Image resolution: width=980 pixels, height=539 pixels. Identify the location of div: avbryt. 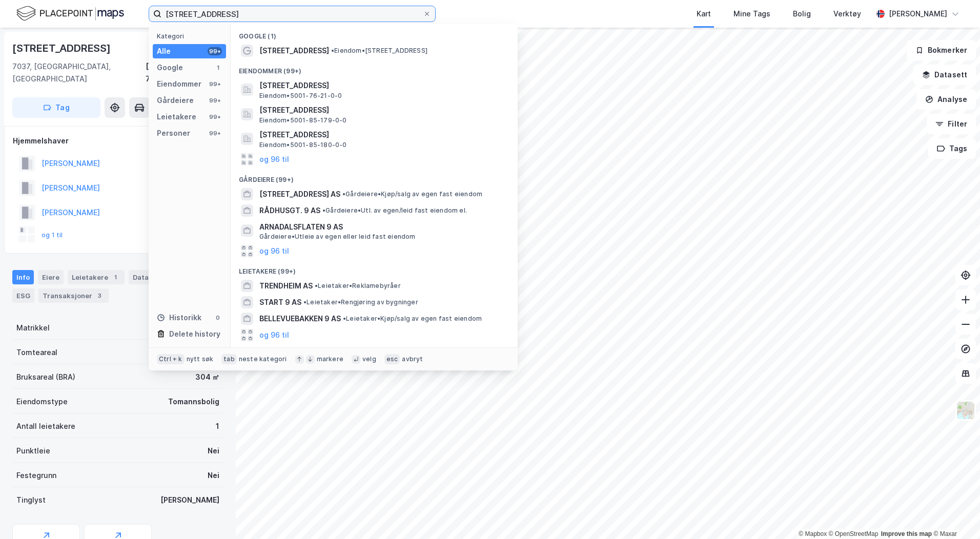
(412, 359).